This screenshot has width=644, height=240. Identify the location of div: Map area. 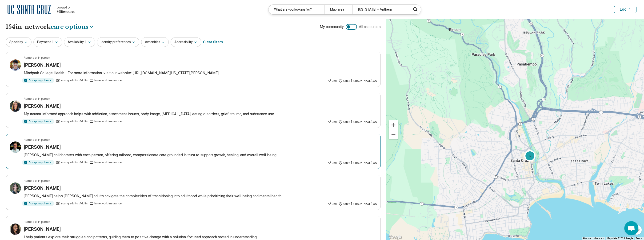
(338, 10).